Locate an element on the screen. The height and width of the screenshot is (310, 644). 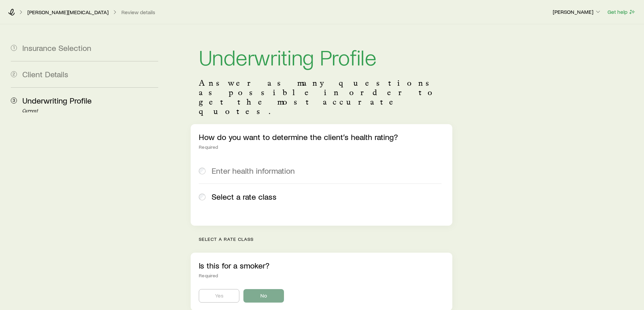
span: Client Details is located at coordinates (45, 74).